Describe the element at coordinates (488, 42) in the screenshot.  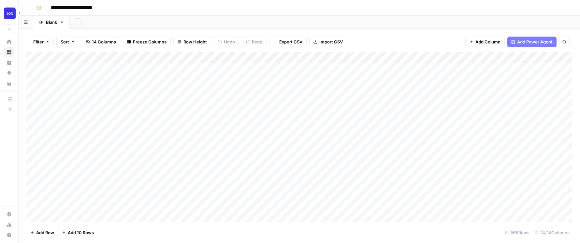
I see `span: Add Column` at that location.